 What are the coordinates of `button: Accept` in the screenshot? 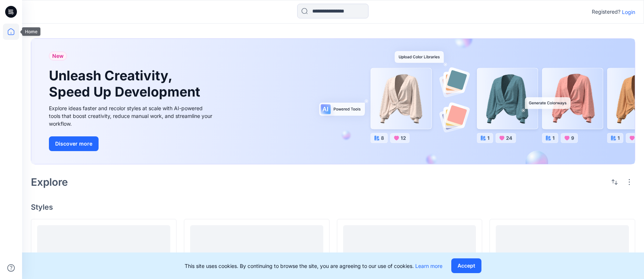 It's located at (467, 266).